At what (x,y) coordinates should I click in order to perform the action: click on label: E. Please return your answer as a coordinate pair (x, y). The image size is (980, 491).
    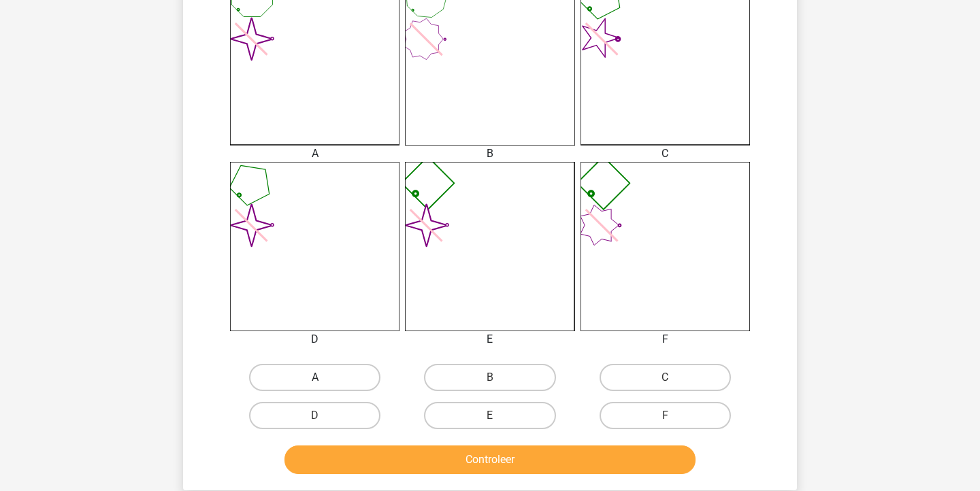
    Looking at the image, I should click on (489, 416).